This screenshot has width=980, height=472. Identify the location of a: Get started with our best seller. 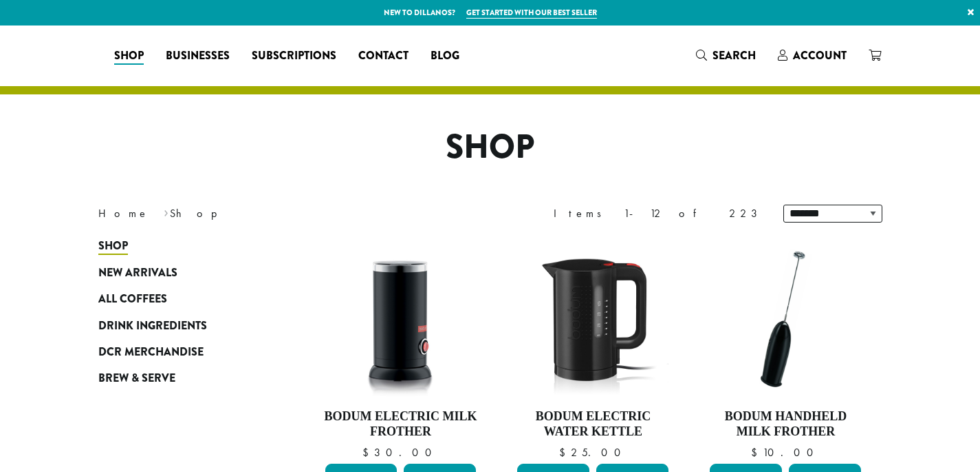
(531, 12).